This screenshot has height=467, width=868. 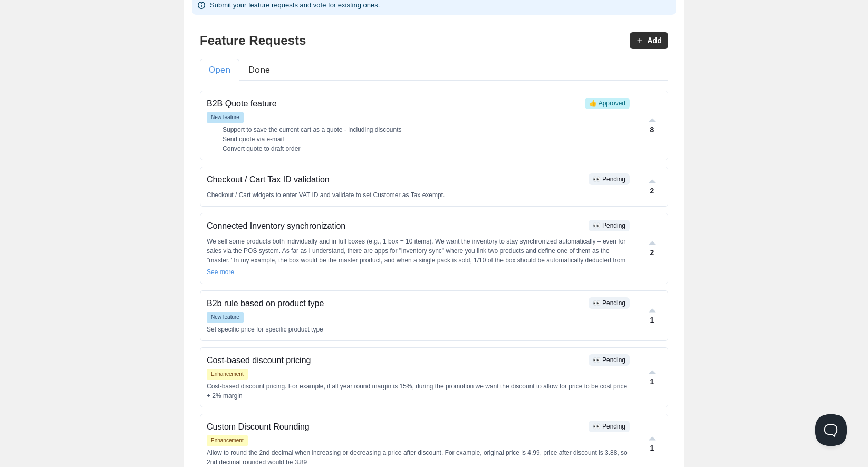 I want to click on li: Convert quote to draft order, so click(x=426, y=149).